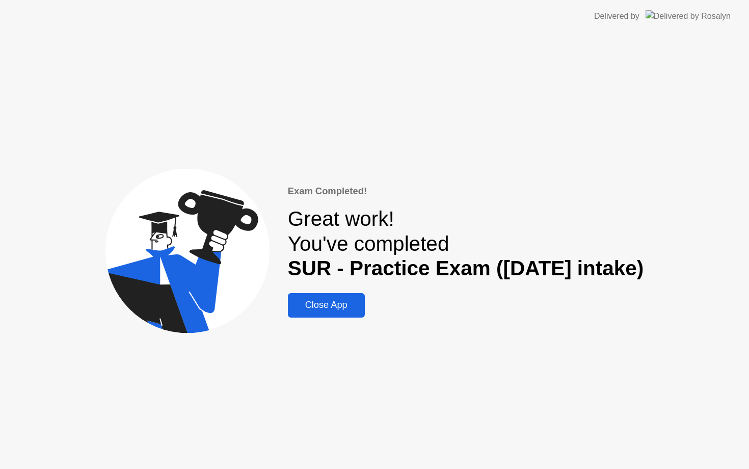  What do you see at coordinates (326, 305) in the screenshot?
I see `button: Close App` at bounding box center [326, 305].